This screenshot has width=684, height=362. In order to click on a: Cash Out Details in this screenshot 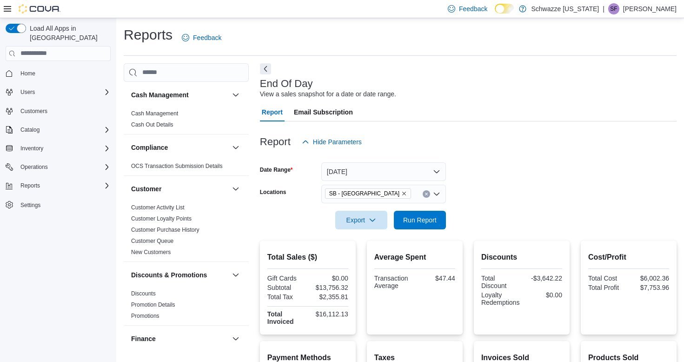, I will do `click(152, 125)`.